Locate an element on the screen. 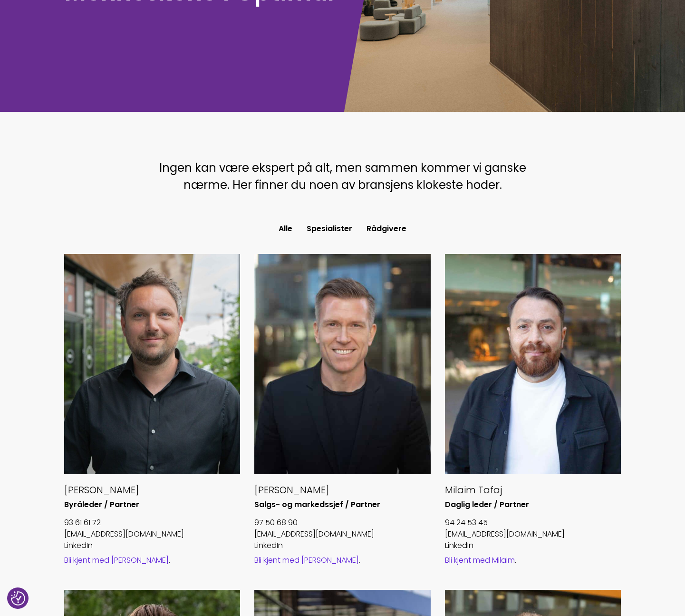  img: Revisit consent button is located at coordinates (18, 598).